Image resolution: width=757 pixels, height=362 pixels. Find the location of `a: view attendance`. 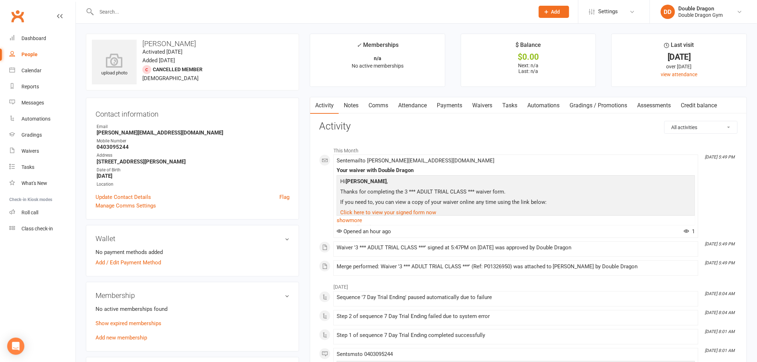

a: view attendance is located at coordinates (679, 74).